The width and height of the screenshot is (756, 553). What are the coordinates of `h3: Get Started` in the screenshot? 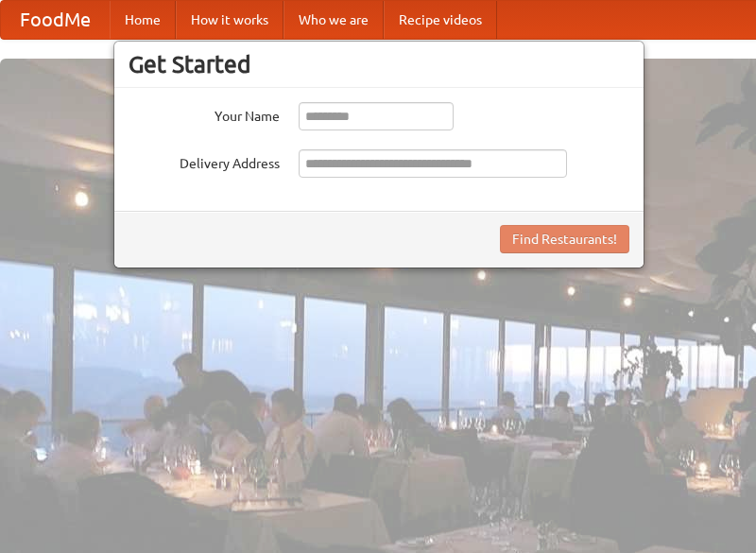 It's located at (379, 65).